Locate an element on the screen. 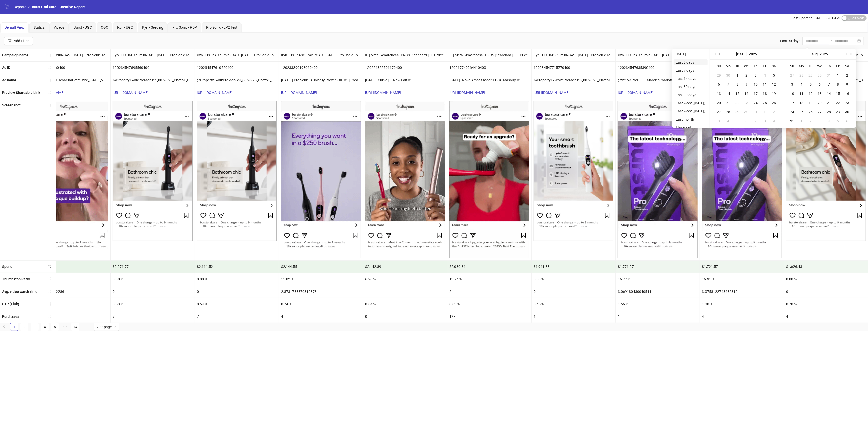  div: @Property1=BlkProMobile4_08-26-25_Photo1_Brand_Review_ProSonicToothbrush_BurstOralCare_ is located at coordinates (236, 80).